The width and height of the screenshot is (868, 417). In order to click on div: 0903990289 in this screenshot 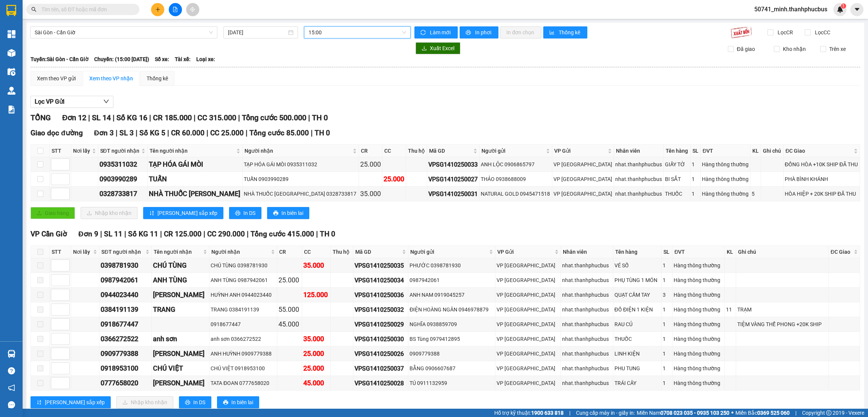, I will do `click(123, 179)`.